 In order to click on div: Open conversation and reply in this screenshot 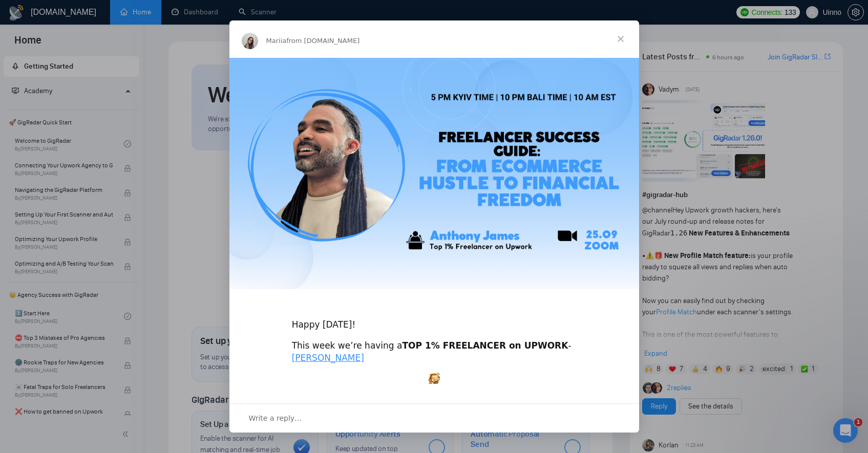, I will do `click(434, 418)`.